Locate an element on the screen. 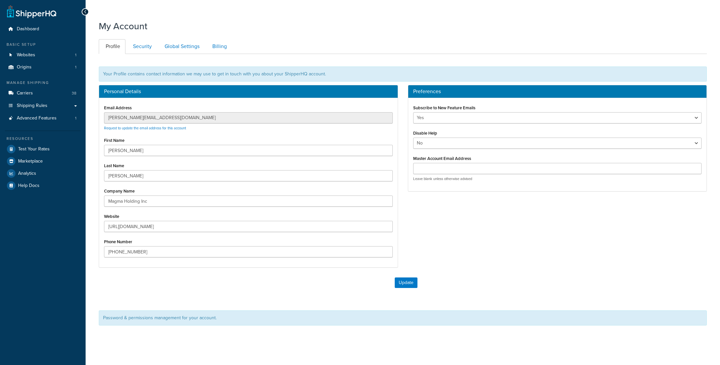  label: Website is located at coordinates (112, 216).